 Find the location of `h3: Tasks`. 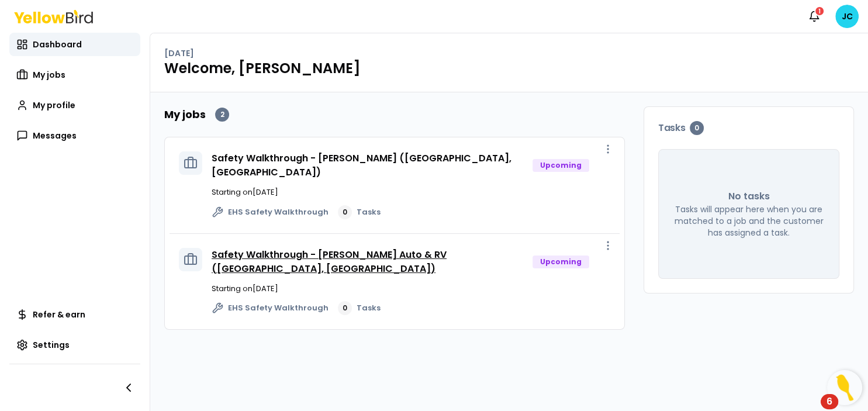

h3: Tasks is located at coordinates (748, 128).